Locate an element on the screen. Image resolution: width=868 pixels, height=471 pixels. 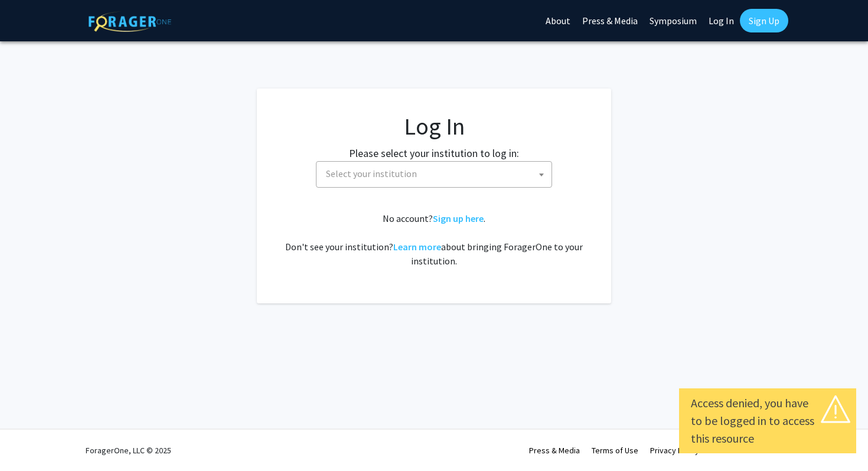
a: Sign Up is located at coordinates (764, 21).